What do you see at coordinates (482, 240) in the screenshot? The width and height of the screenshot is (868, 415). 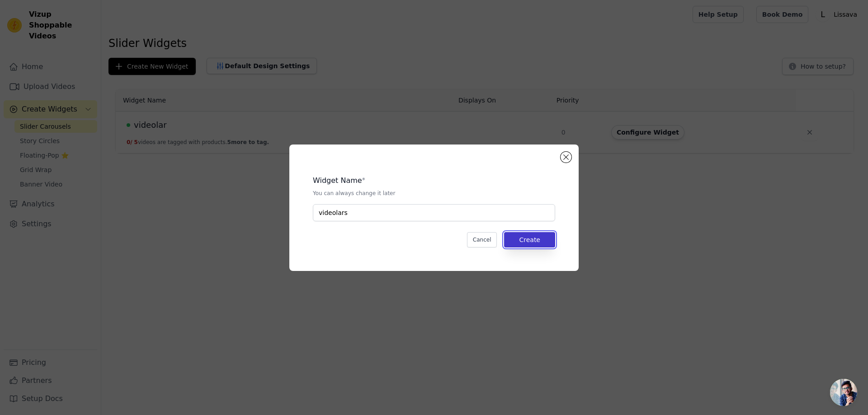 I see `button: Cancel` at bounding box center [482, 240].